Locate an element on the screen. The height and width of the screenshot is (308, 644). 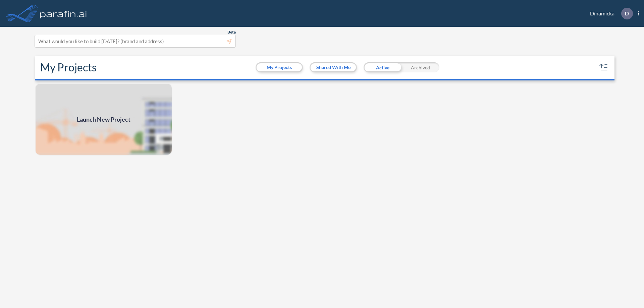
button: My Projects is located at coordinates (279, 68).